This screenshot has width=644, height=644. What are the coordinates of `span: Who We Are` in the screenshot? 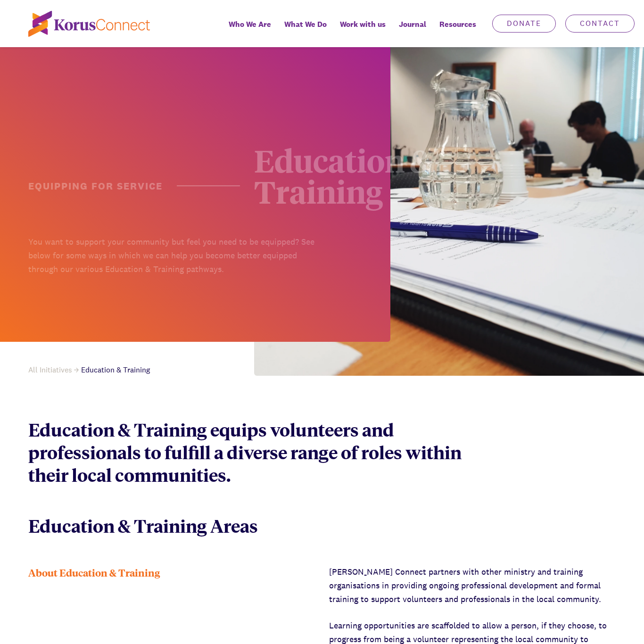 It's located at (250, 24).